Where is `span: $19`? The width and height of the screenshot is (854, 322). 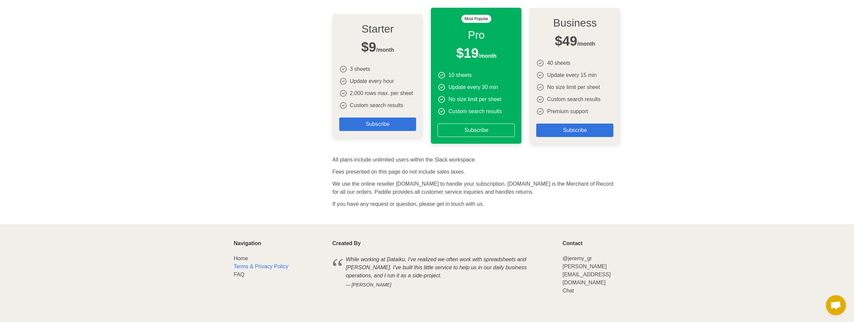
span: $19 is located at coordinates (467, 53).